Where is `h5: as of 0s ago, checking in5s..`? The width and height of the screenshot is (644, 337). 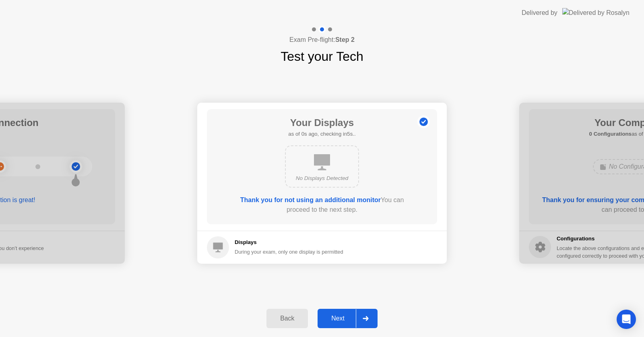 h5: as of 0s ago, checking in5s.. is located at coordinates (322, 134).